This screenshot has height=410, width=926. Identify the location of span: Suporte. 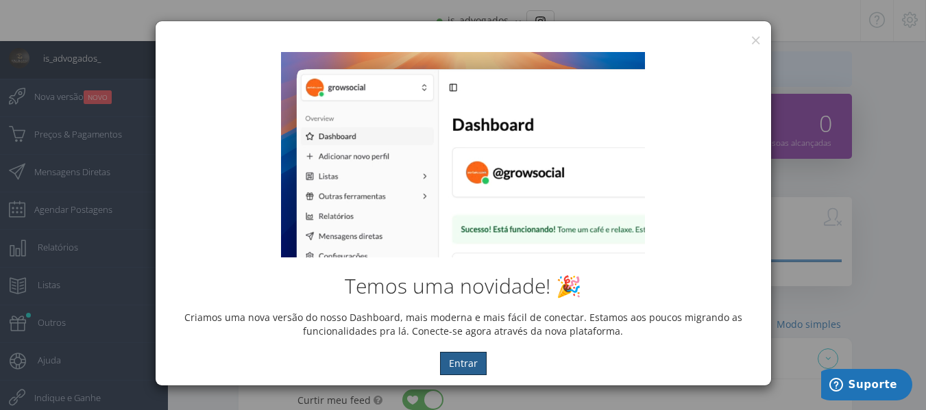
(51, 16).